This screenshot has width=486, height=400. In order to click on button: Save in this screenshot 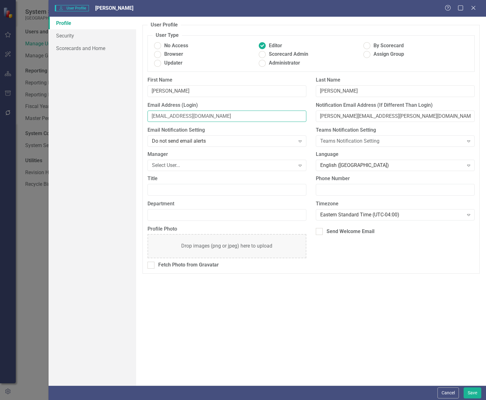, I will do `click(472, 393)`.